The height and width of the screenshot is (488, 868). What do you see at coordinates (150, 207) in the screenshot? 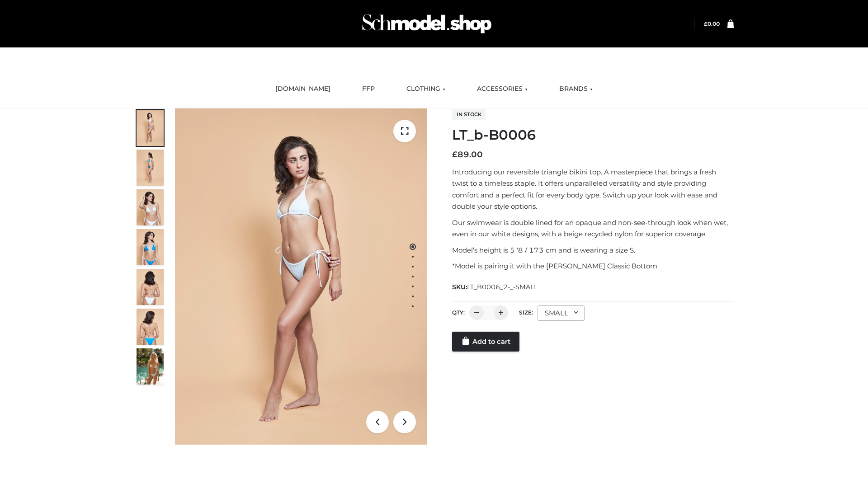
I see `img: ArielClassicBikiniTop_CloudNine_AzureSky_OW114ECO_3-scaled.jpg` at bounding box center [150, 207].